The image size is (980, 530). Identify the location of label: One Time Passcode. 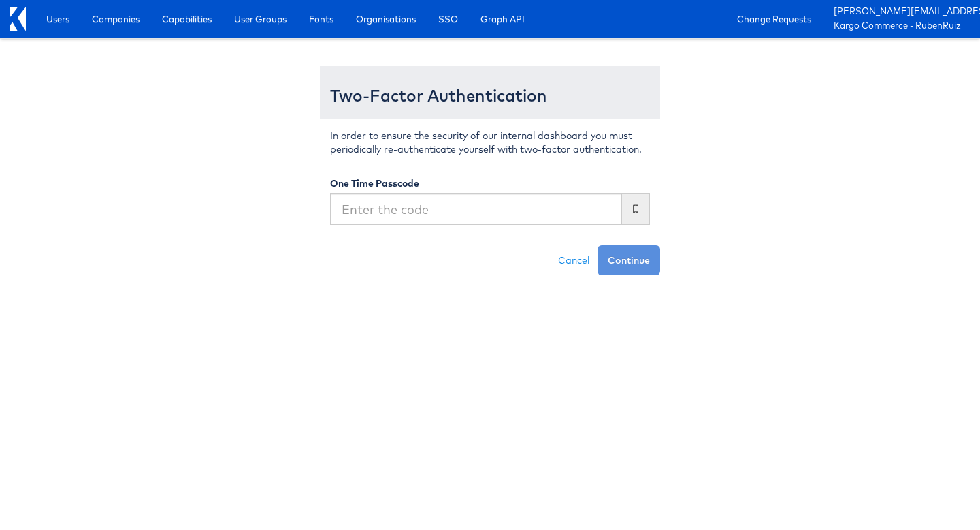
(375, 183).